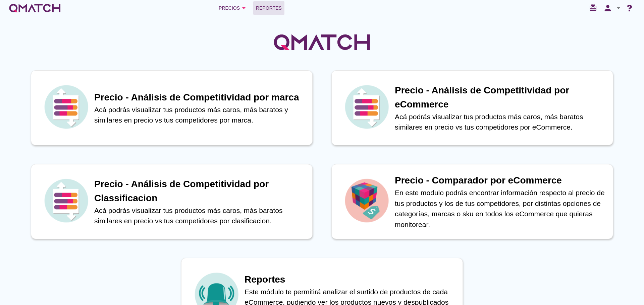 The height and width of the screenshot is (305, 644). Describe the element at coordinates (200, 115) in the screenshot. I see `p: Acá podrás visualizar tus productos más caros, más baratos y similares en precio vs tus competido...` at that location.